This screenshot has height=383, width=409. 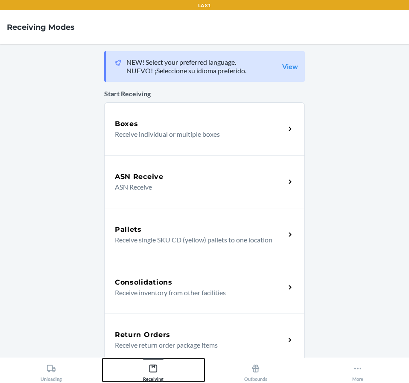 I want to click on p: Start Receiving, so click(x=204, y=94).